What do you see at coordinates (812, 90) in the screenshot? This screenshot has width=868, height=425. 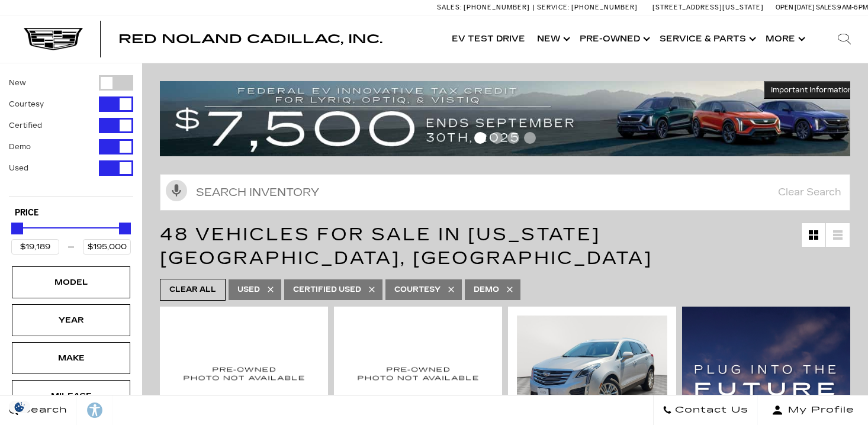 I see `button: Important Information` at bounding box center [812, 90].